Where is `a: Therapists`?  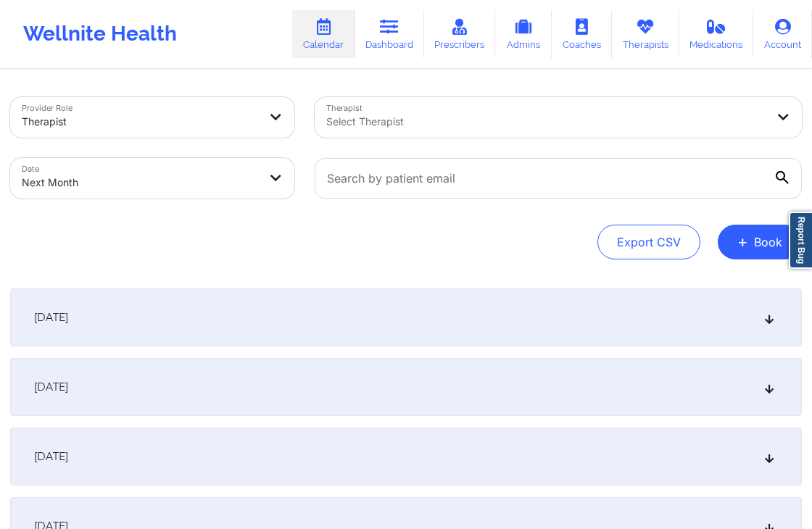
a: Therapists is located at coordinates (645, 34).